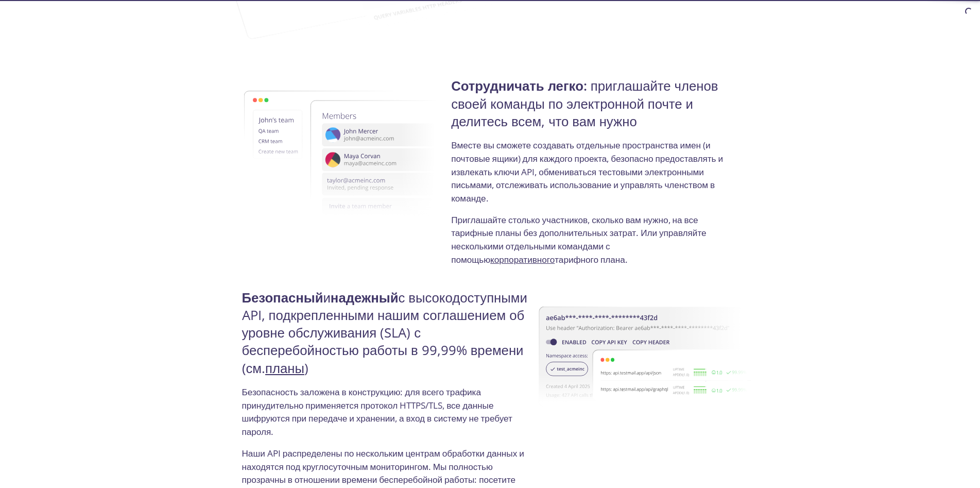  What do you see at coordinates (522, 259) in the screenshot?
I see `font: корпоративного` at bounding box center [522, 259].